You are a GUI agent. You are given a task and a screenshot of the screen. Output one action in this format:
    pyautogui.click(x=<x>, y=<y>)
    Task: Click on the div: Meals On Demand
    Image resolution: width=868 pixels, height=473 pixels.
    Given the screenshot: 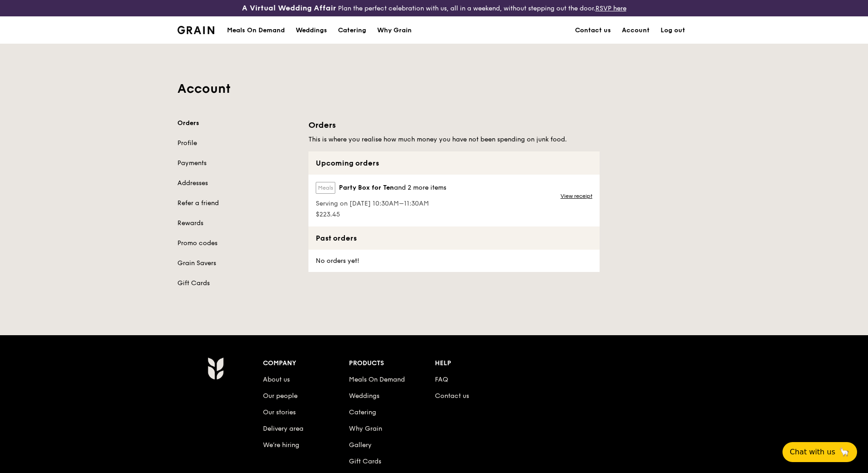 What is the action you would take?
    pyautogui.click(x=255, y=30)
    